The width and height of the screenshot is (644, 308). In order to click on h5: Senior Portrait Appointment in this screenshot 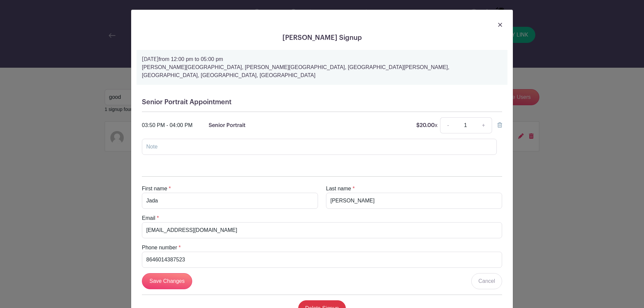, I will do `click(322, 102)`.